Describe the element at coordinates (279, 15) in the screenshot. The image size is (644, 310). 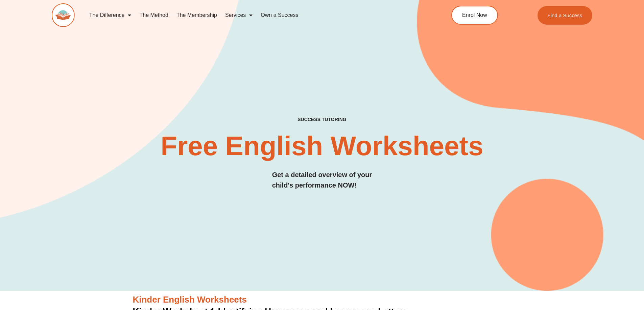
I see `a: Own a Success` at that location.